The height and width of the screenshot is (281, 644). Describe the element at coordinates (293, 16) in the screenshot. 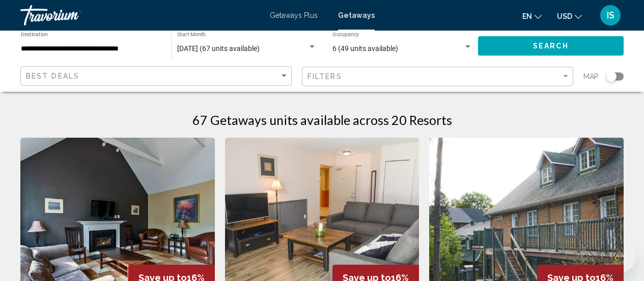

I see `span: Getaways Plus` at that location.